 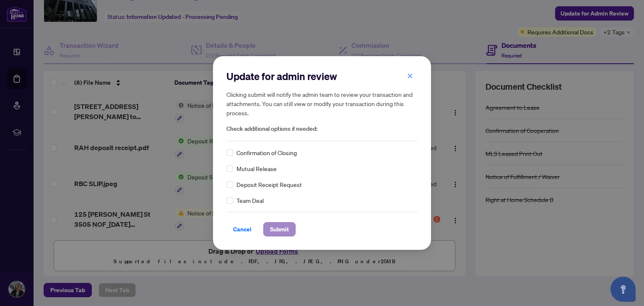 What do you see at coordinates (322, 104) in the screenshot?
I see `h5: Clicking submit will notify the admin team to review your transaction and attachments. You can st...` at bounding box center [322, 104].